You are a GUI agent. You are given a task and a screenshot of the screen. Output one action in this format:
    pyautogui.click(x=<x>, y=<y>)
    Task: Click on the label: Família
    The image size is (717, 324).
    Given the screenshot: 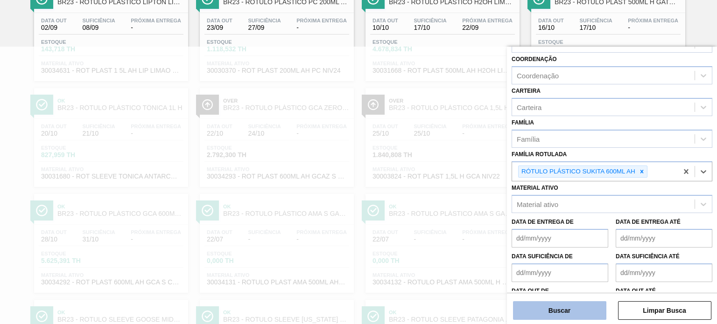 What is the action you would take?
    pyautogui.click(x=523, y=123)
    